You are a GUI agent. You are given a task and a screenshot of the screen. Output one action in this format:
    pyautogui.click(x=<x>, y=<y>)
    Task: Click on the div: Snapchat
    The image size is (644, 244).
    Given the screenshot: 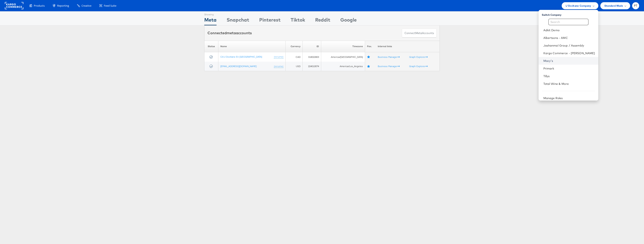 What is the action you would take?
    pyautogui.click(x=238, y=21)
    